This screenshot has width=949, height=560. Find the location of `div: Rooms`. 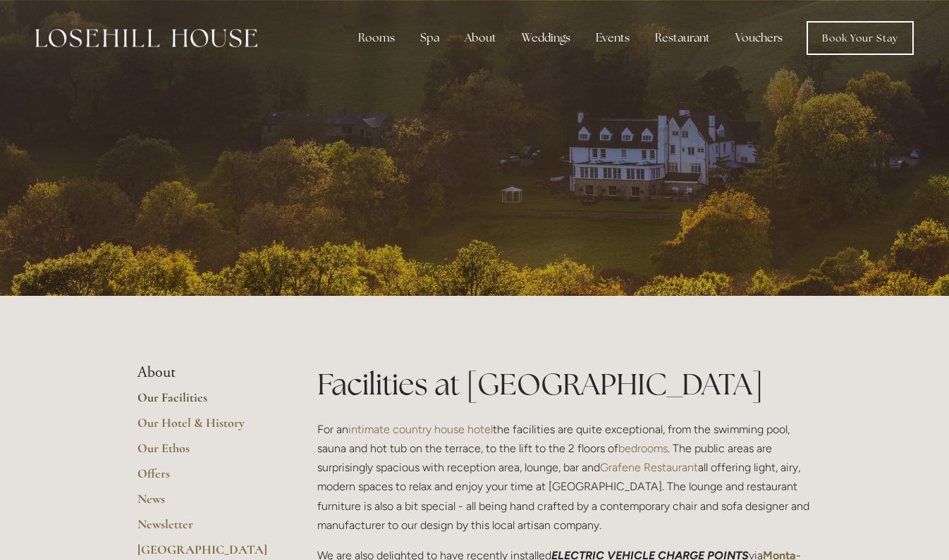

div: Rooms is located at coordinates (377, 38).